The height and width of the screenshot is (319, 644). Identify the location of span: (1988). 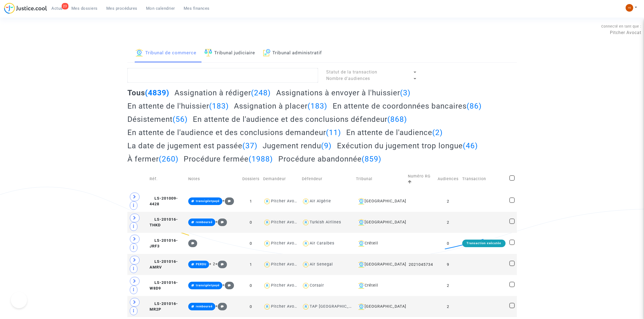
(261, 159).